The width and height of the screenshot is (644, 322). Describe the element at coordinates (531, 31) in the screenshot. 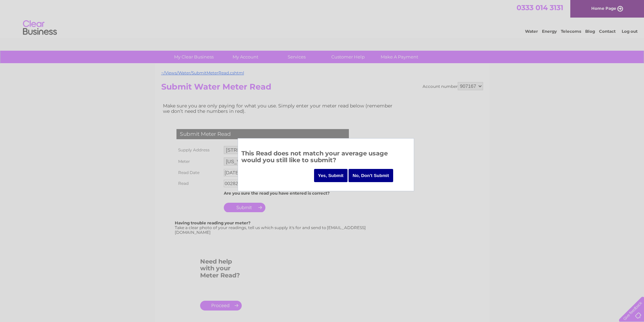

I see `a: Water` at that location.